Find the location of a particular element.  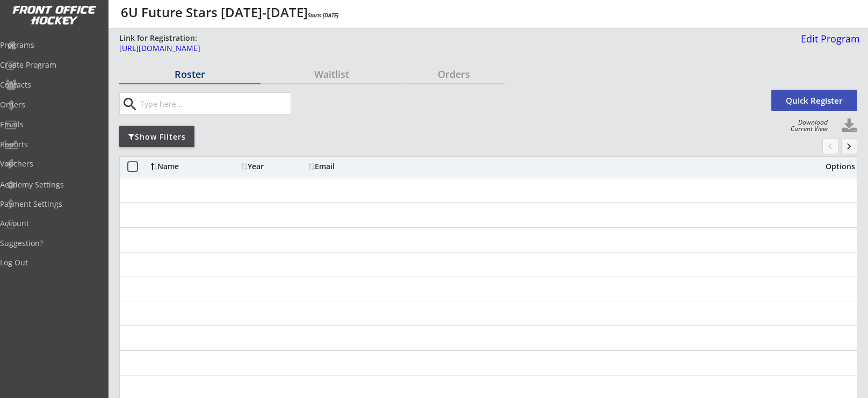

input: Type here... is located at coordinates (214, 104).